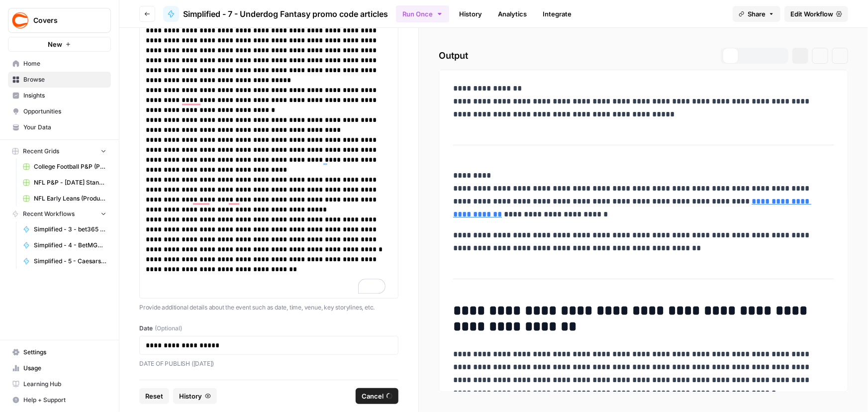 Image resolution: width=868 pixels, height=412 pixels. I want to click on a: Simplified - 7 - Underdog Fantasy promo code articles, so click(276, 14).